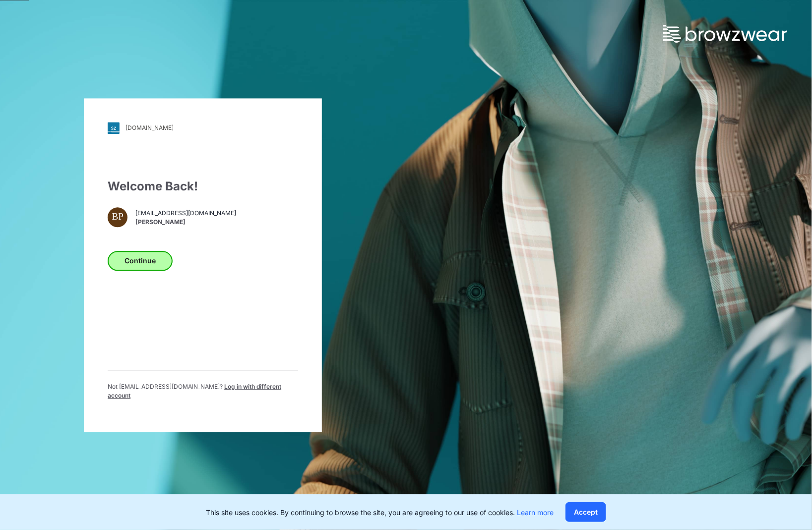 This screenshot has height=530, width=812. I want to click on p: This site uses cookies. By continuing to browse the site, you are agreeing to our use of cookies., so click(379, 512).